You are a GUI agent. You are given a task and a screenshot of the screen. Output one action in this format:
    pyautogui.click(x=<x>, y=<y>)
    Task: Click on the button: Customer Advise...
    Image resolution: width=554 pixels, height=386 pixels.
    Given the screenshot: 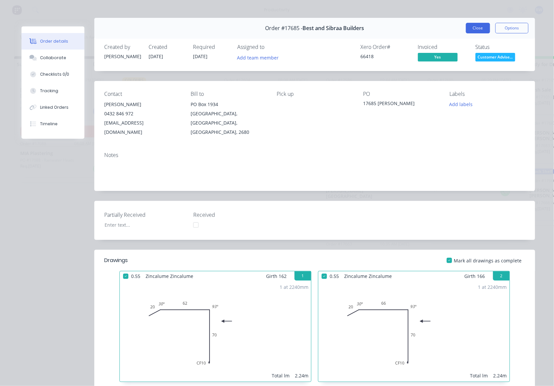 What is the action you would take?
    pyautogui.click(x=495, y=58)
    